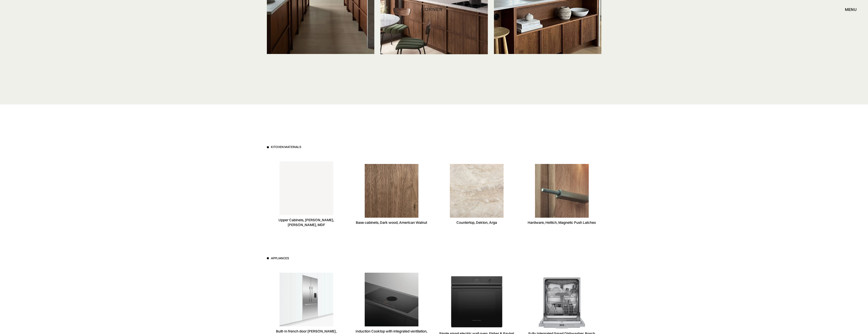 The width and height of the screenshot is (868, 334). I want to click on a: home, so click(434, 9).